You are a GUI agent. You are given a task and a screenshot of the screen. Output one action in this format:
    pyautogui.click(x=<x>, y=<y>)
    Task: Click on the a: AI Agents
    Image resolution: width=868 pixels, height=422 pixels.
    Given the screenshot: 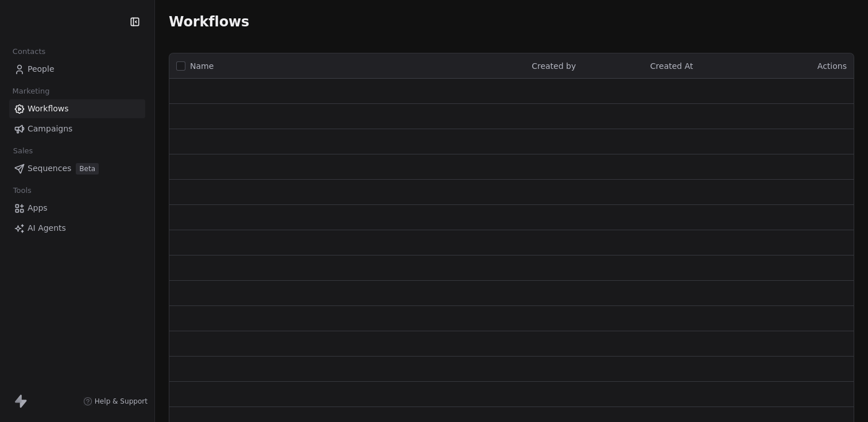 What is the action you would take?
    pyautogui.click(x=77, y=228)
    